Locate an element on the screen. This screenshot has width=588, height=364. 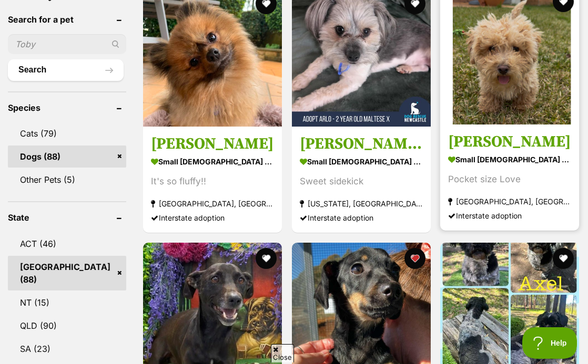
a: Other Pets (5) is located at coordinates (67, 180).